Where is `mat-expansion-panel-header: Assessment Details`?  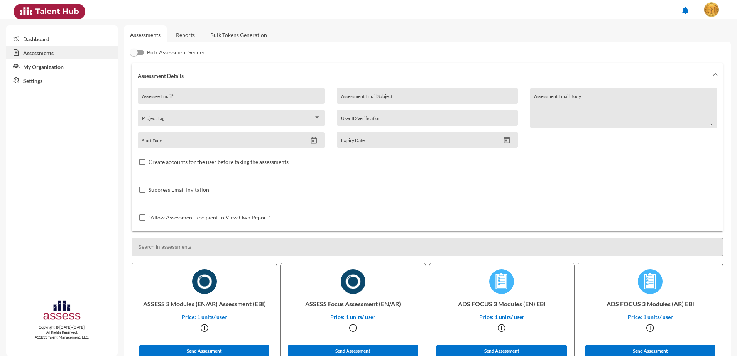
mat-expansion-panel-header: Assessment Details is located at coordinates (427, 76).